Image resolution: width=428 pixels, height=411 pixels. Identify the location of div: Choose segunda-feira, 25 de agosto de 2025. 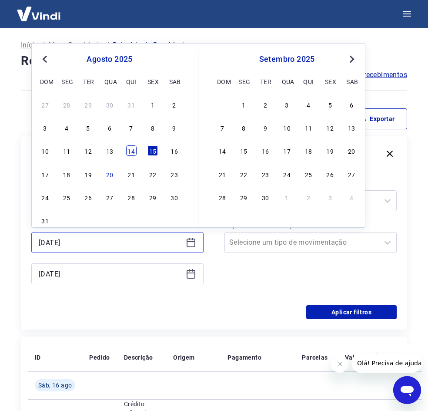
(67, 197).